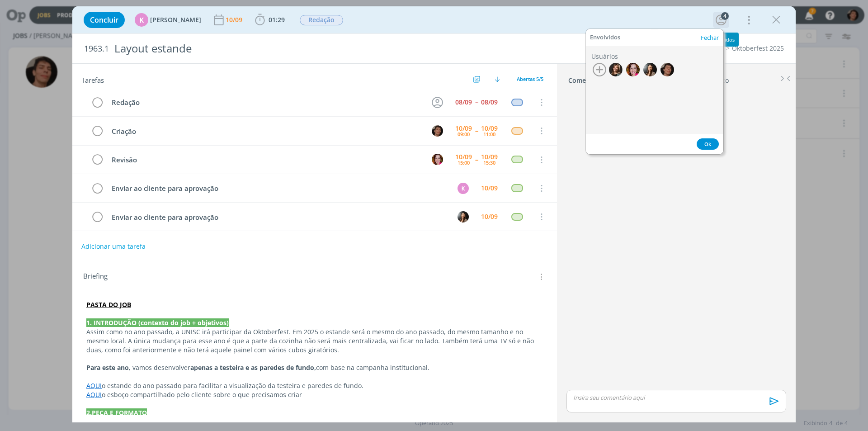 The width and height of the screenshot is (868, 431). Describe the element at coordinates (93, 79) in the screenshot. I see `span: Tarefas` at that location.